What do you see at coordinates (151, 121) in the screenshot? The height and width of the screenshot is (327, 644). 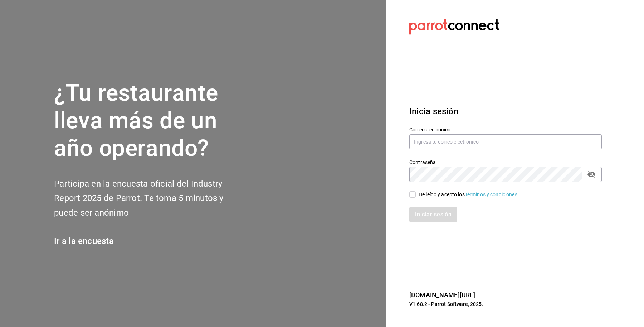 I see `h1: ¿Tu restaurante lleva más de un año operando?` at bounding box center [151, 121].